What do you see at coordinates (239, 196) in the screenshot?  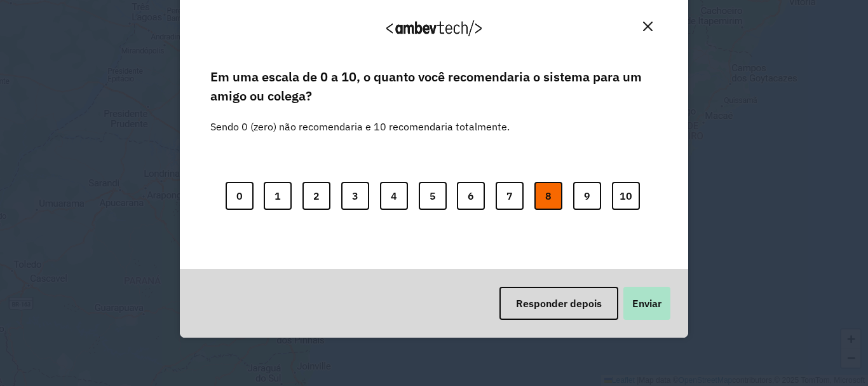 I see `button: 0` at bounding box center [239, 196].